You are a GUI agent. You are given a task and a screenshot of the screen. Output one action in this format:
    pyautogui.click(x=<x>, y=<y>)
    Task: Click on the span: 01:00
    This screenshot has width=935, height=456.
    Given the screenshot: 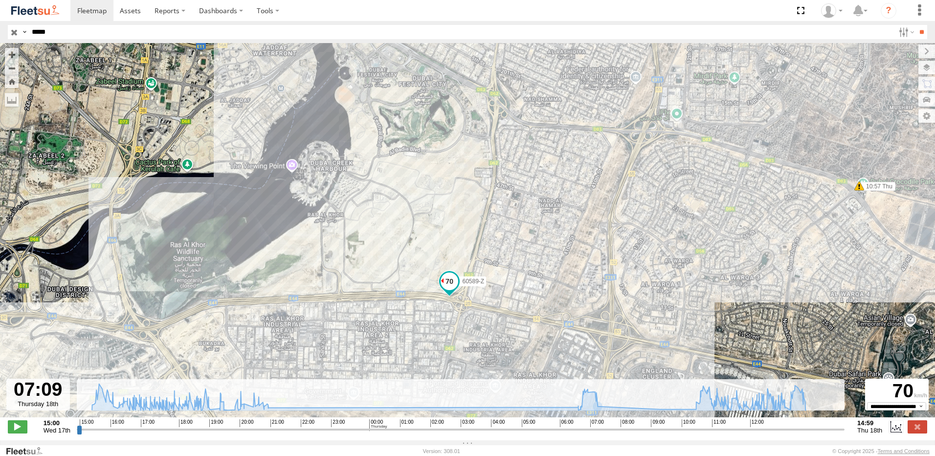 What is the action you would take?
    pyautogui.click(x=407, y=423)
    